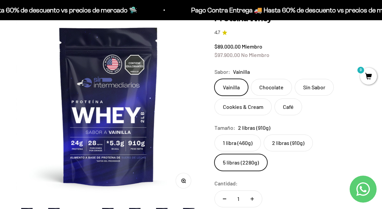  Describe the element at coordinates (109, 105) in the screenshot. I see `img: Proteína Whey` at that location.